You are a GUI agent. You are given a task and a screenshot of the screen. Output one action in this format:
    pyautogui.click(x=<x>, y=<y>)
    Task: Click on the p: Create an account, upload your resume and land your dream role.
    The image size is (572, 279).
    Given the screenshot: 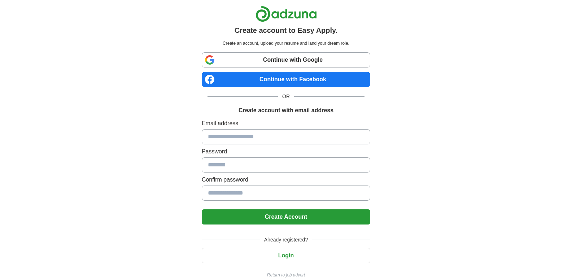 What is the action you would take?
    pyautogui.click(x=286, y=43)
    